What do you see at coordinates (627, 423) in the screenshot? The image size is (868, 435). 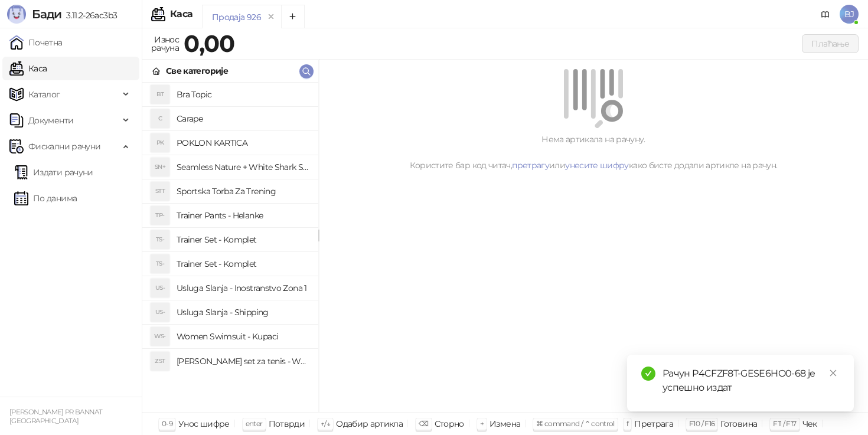 I see `span: f` at bounding box center [627, 423].